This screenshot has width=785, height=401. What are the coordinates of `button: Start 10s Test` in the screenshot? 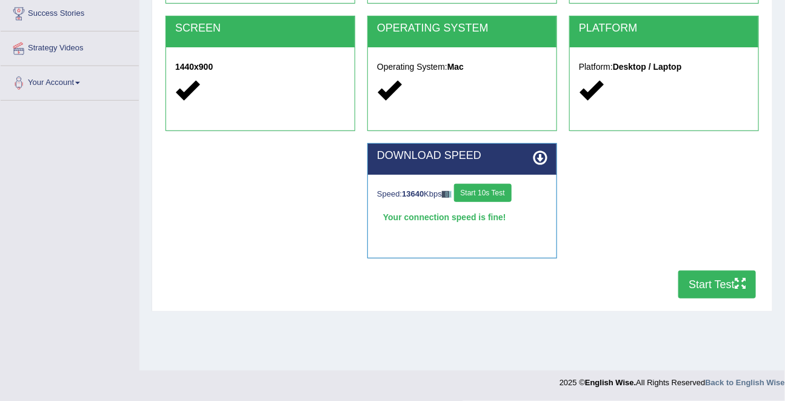 It's located at (482, 193).